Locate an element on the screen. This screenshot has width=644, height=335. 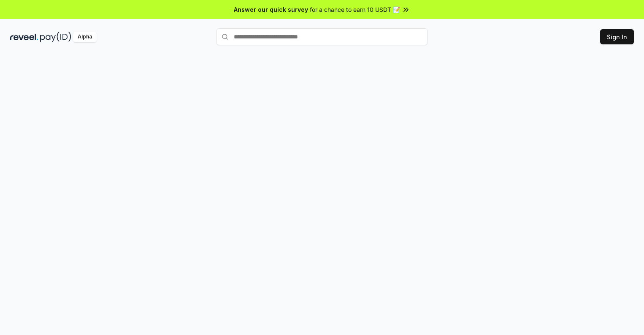
div: Alpha is located at coordinates (85, 37).